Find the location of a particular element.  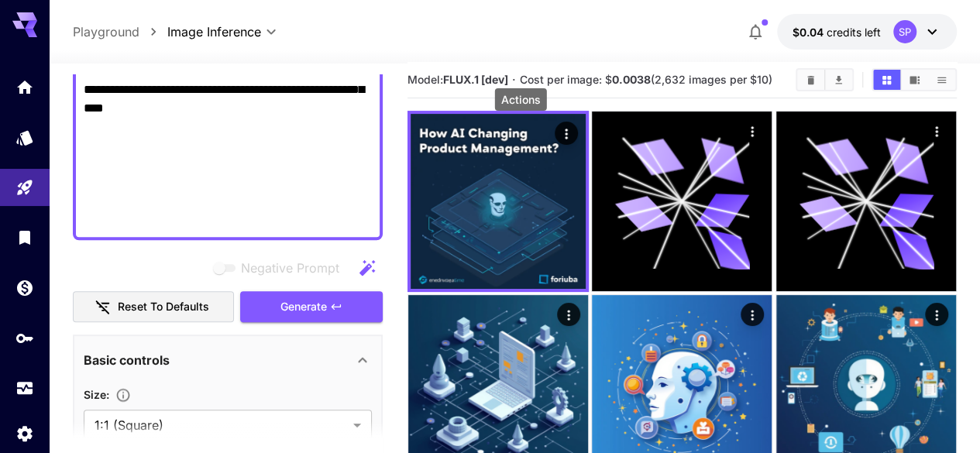

button: Show images in grid view is located at coordinates (887, 80).